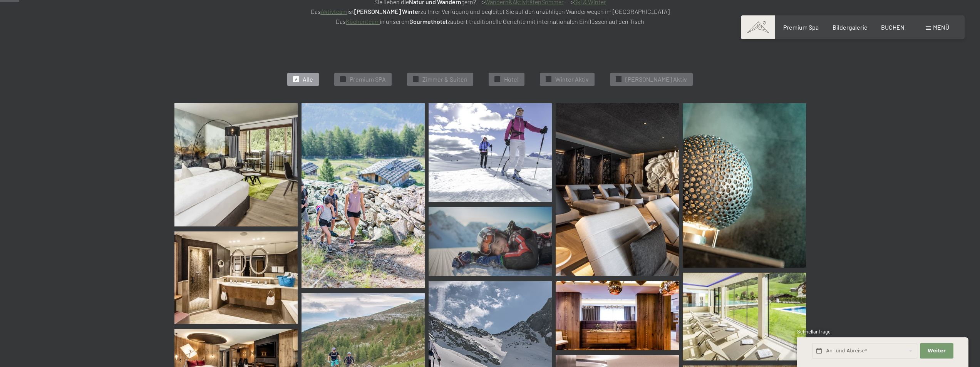 This screenshot has width=980, height=367. Describe the element at coordinates (937, 351) in the screenshot. I see `button: Weiter` at that location.